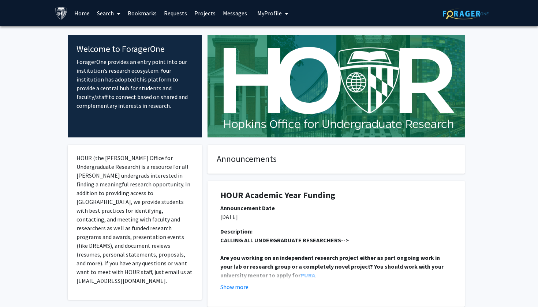  Describe the element at coordinates (61, 13) in the screenshot. I see `img: Johns Hopkins University Logo` at that location.